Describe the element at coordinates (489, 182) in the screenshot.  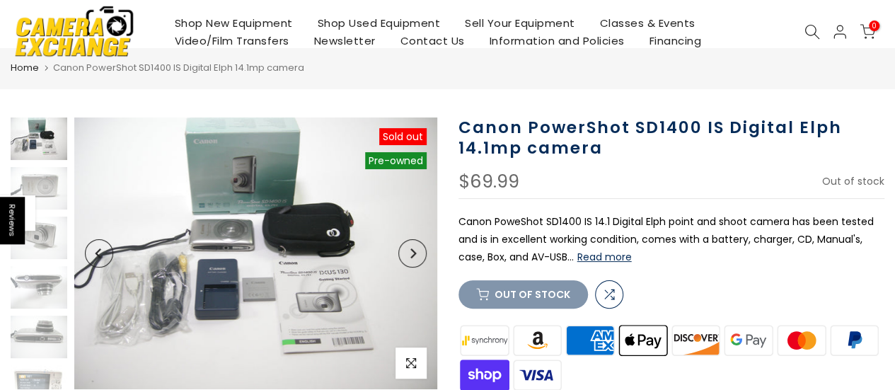
I see `div: $69.99` at that location.